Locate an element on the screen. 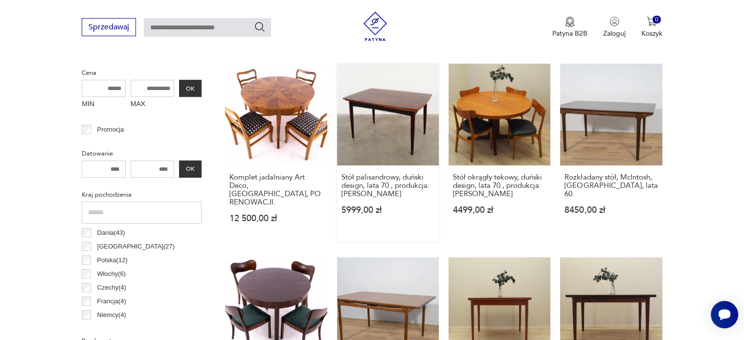 The height and width of the screenshot is (340, 744). p: 8450,00 zł is located at coordinates (611, 210).